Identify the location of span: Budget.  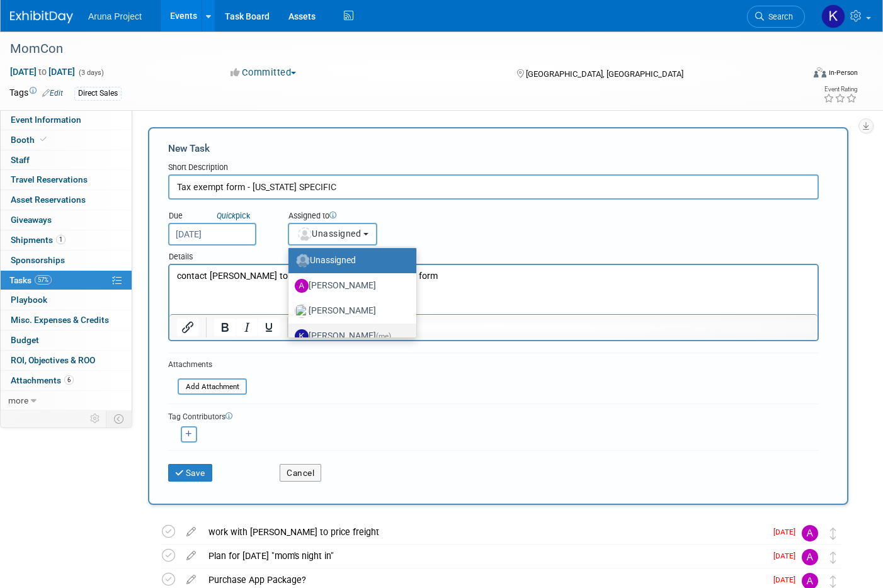
(25, 340).